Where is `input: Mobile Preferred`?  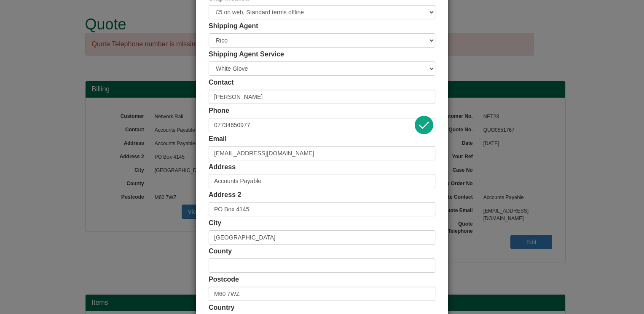
input: Mobile Preferred is located at coordinates (322, 125).